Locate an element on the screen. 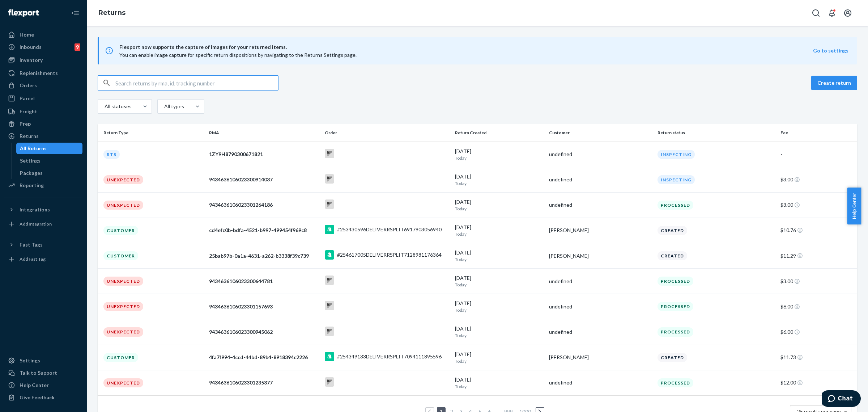 This screenshot has height=412, width=868. div: Settings is located at coordinates (30, 161).